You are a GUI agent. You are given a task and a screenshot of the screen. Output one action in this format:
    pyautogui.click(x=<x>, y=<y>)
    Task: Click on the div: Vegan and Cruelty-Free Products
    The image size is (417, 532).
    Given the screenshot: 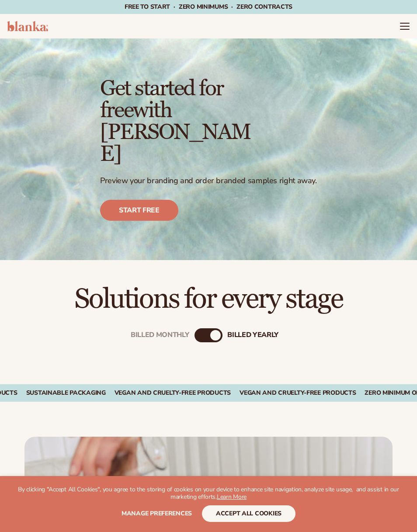 What is the action you would take?
    pyautogui.click(x=297, y=393)
    